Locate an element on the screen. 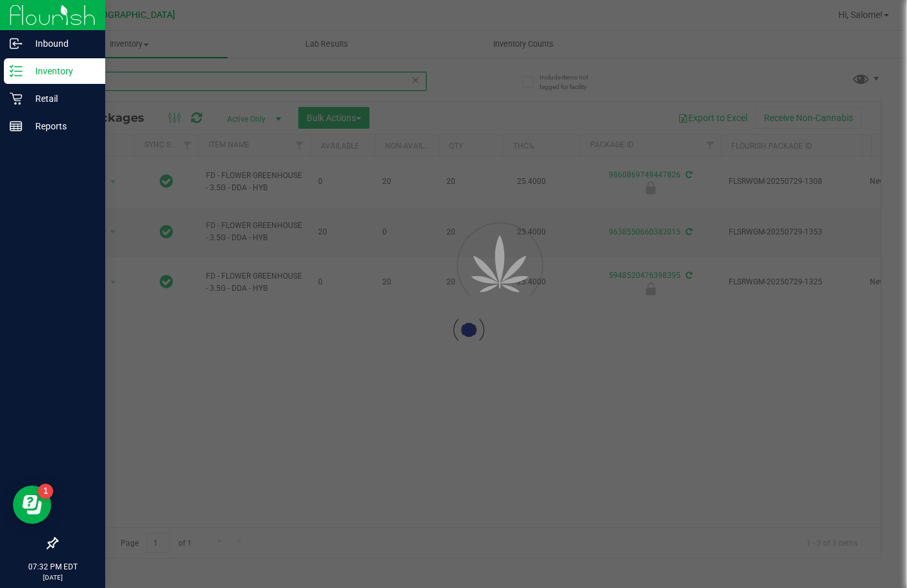 The width and height of the screenshot is (907, 588). inline-svg: Inventory is located at coordinates (16, 71).